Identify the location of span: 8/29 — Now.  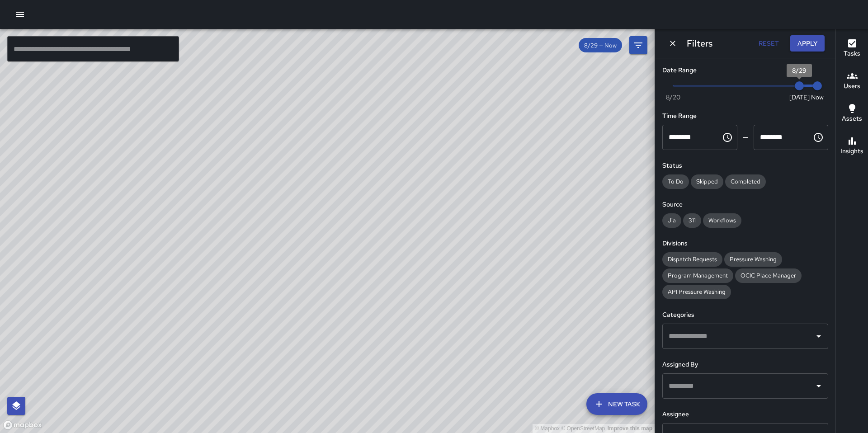
(600, 45).